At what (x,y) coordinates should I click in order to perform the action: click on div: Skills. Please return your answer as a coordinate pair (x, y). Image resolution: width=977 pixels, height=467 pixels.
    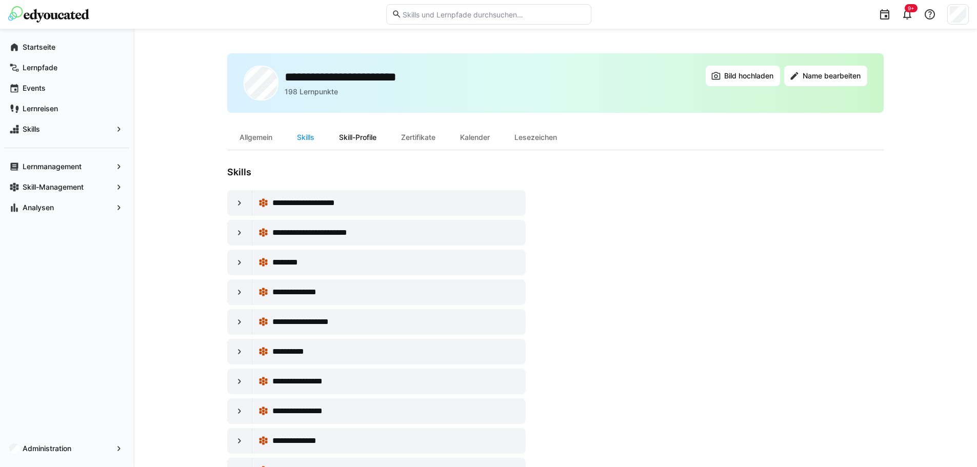
    Looking at the image, I should click on (306, 137).